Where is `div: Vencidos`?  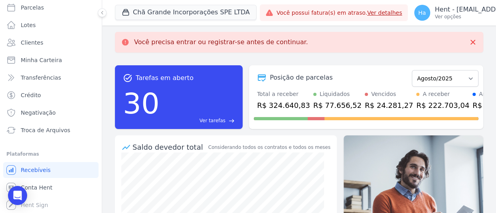
div: Vencidos is located at coordinates (383, 94).